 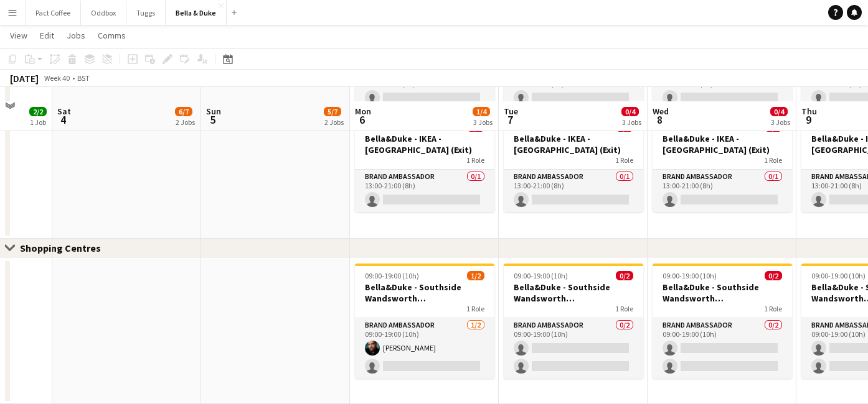 What do you see at coordinates (808, 120) in the screenshot?
I see `span: 9` at bounding box center [808, 120].